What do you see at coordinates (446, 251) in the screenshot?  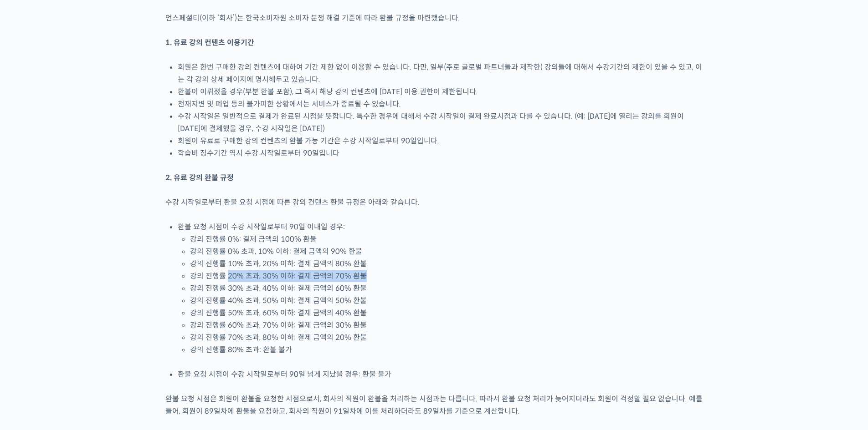 I see `li: 강의 진행률 0% 초과, 10% 이하: 결제 금액의 90% 환불` at bounding box center [446, 251].